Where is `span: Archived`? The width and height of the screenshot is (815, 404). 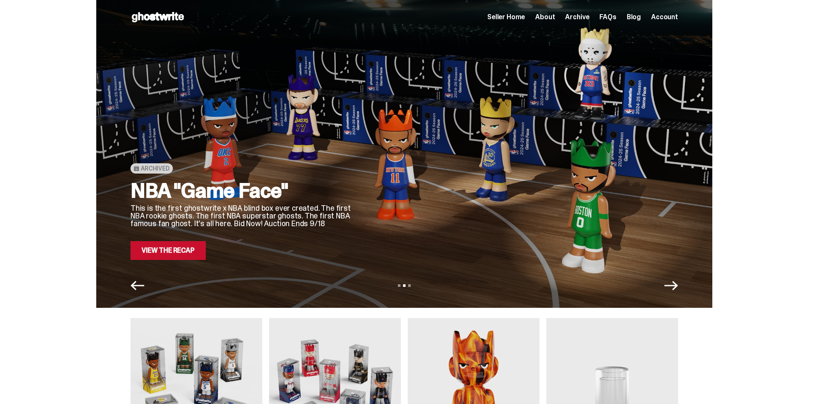
span: Archived is located at coordinates (155, 169).